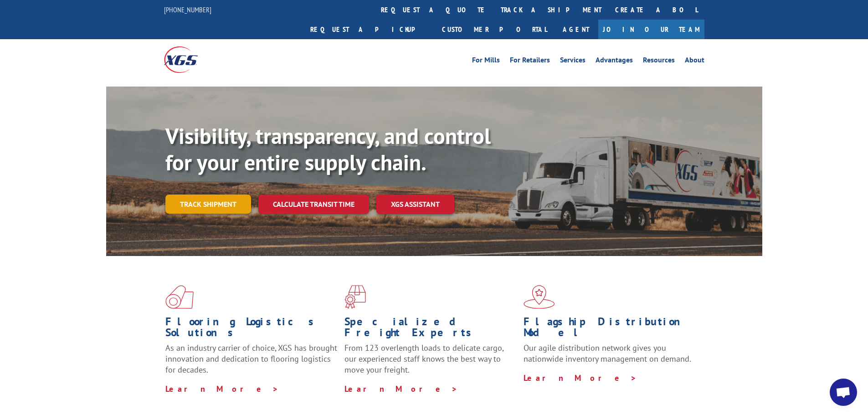 The height and width of the screenshot is (415, 868). What do you see at coordinates (486, 61) in the screenshot?
I see `a: For Mills` at bounding box center [486, 61].